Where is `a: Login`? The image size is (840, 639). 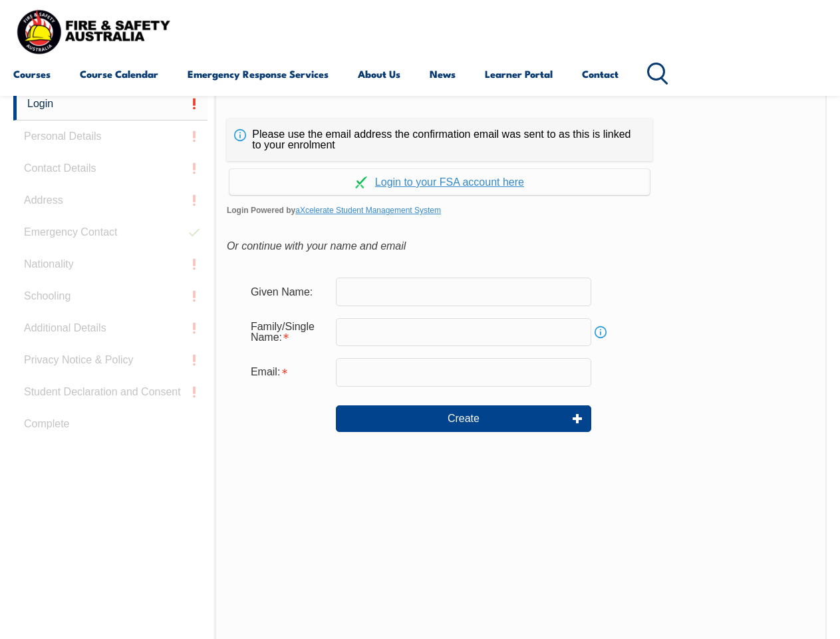 a: Login is located at coordinates (111, 104).